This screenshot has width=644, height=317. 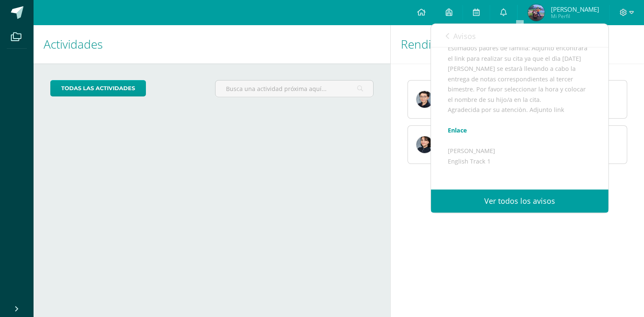 What do you see at coordinates (536, 13) in the screenshot?
I see `img: df740cd3714069a5427c4d249b286392.png` at bounding box center [536, 13].